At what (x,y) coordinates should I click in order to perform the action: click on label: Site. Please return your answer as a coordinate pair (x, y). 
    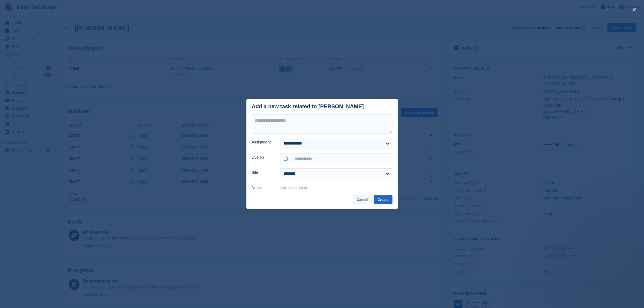
    Looking at the image, I should click on (263, 172).